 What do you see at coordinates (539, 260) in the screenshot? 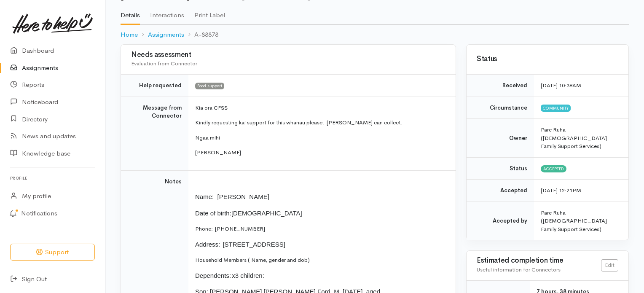
I see `h3: Estimated completion time` at bounding box center [539, 260].